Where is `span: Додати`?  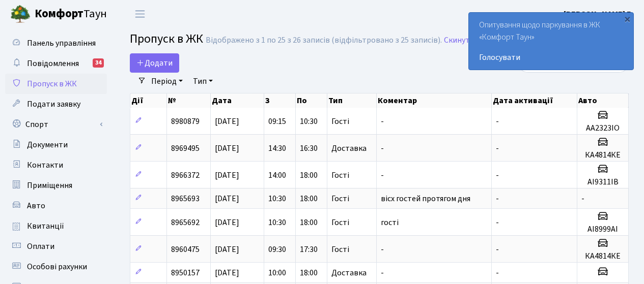 span: Додати is located at coordinates (154, 63).